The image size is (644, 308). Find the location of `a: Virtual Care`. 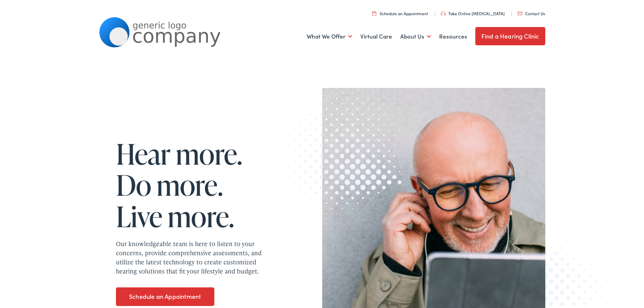

a: Virtual Care is located at coordinates (376, 37).